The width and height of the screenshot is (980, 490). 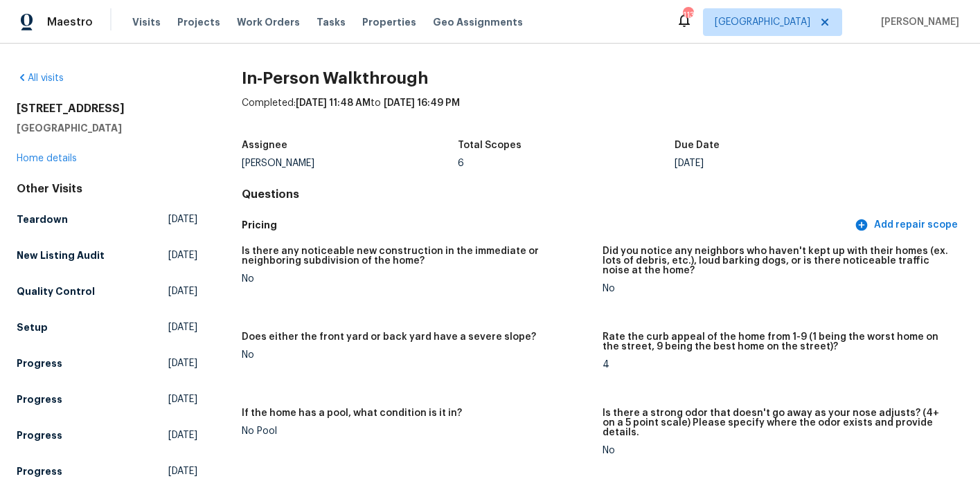 I want to click on h5: If the home has a pool, what condition is it in?, so click(x=352, y=413).